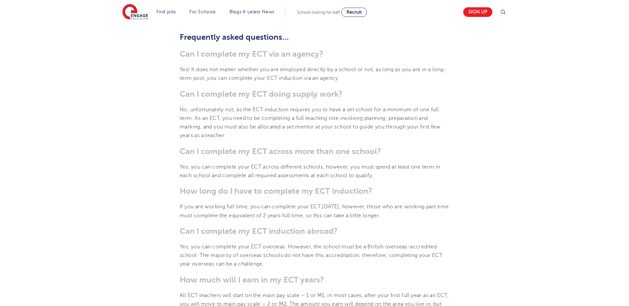 This screenshot has height=306, width=629. Describe the element at coordinates (276, 191) in the screenshot. I see `b: How long do I have to complete my ECT Induction?` at that location.